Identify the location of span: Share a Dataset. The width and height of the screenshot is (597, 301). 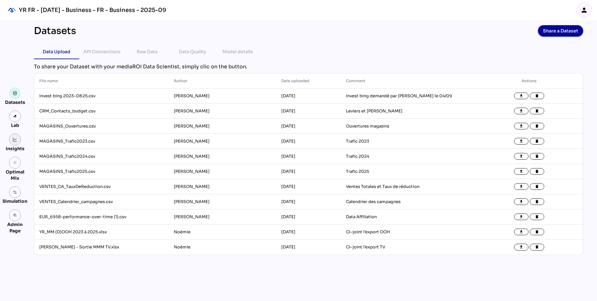
(561, 31).